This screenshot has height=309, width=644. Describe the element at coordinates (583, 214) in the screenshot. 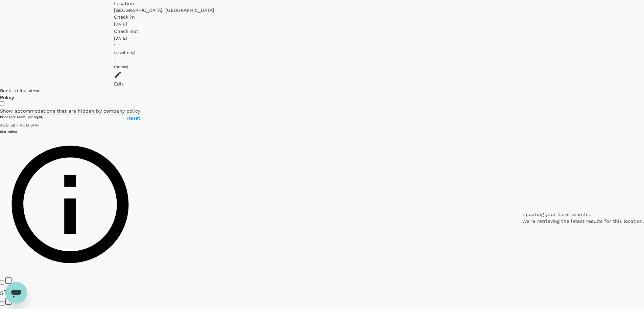

I see `p: Updating your hotel search...` at that location.